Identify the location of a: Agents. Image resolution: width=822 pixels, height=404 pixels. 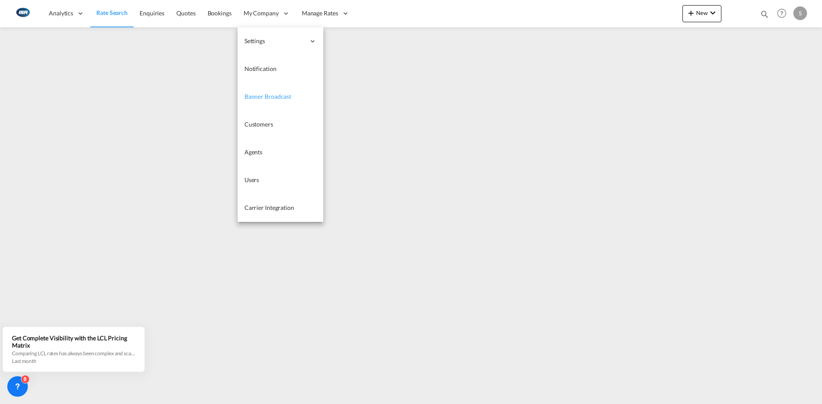
(280, 152).